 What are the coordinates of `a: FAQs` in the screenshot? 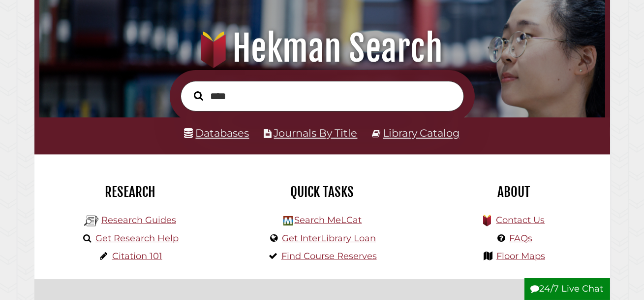 It's located at (520, 238).